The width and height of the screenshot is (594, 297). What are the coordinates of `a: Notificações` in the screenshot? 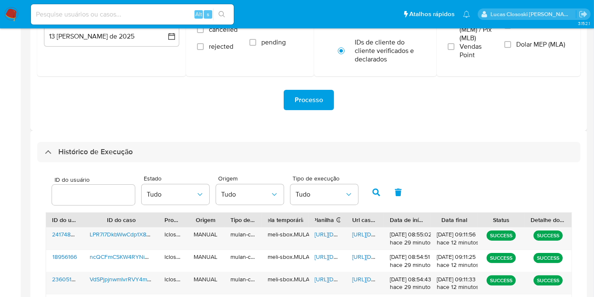 It's located at (467, 14).